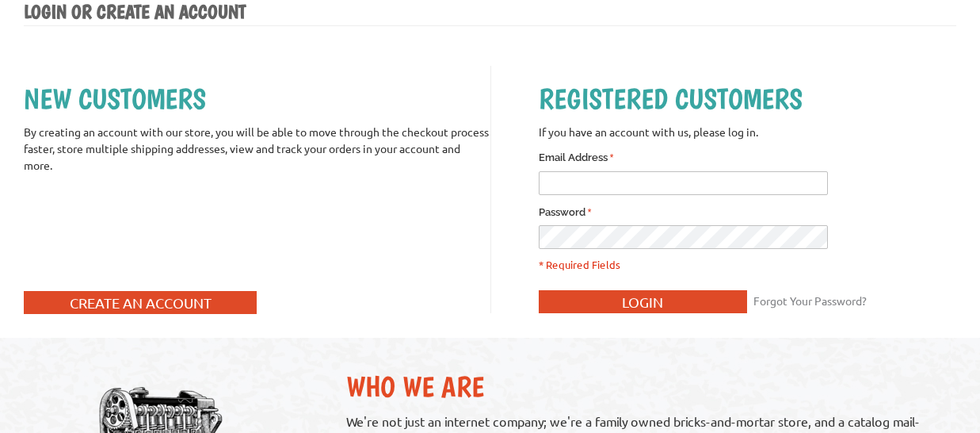 This screenshot has width=980, height=433. I want to click on a: Forgot Your Password?, so click(809, 301).